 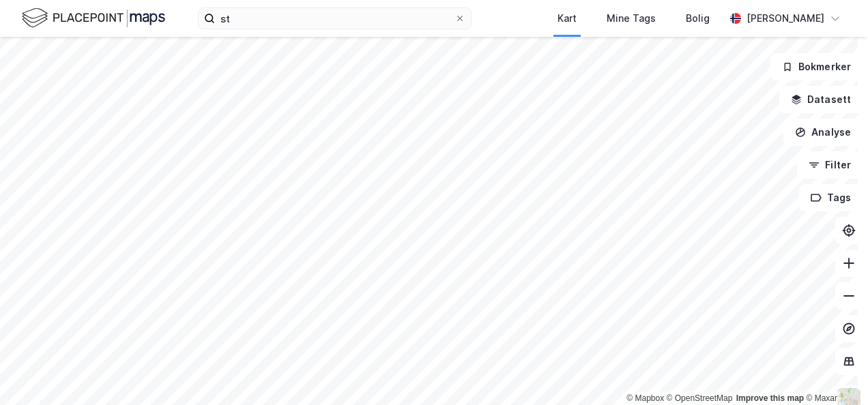 I want to click on div: Mine Tags, so click(x=631, y=19).